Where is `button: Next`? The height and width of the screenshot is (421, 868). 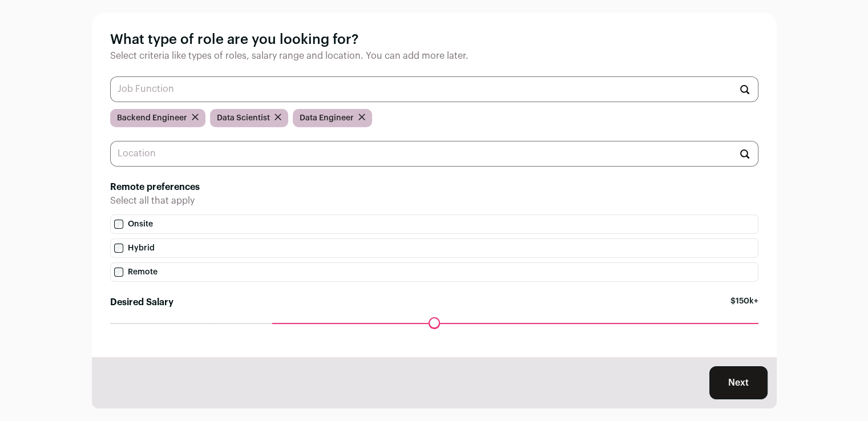 button: Next is located at coordinates (739, 383).